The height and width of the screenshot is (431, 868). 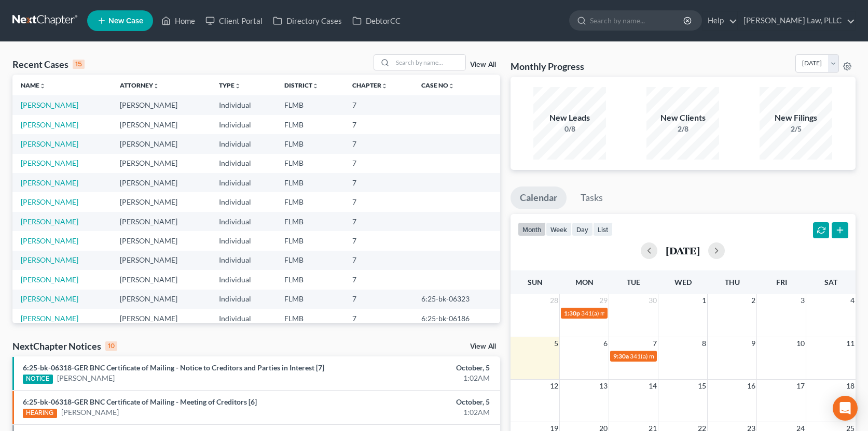 What do you see at coordinates (733, 282) in the screenshot?
I see `span: Thu` at bounding box center [733, 282].